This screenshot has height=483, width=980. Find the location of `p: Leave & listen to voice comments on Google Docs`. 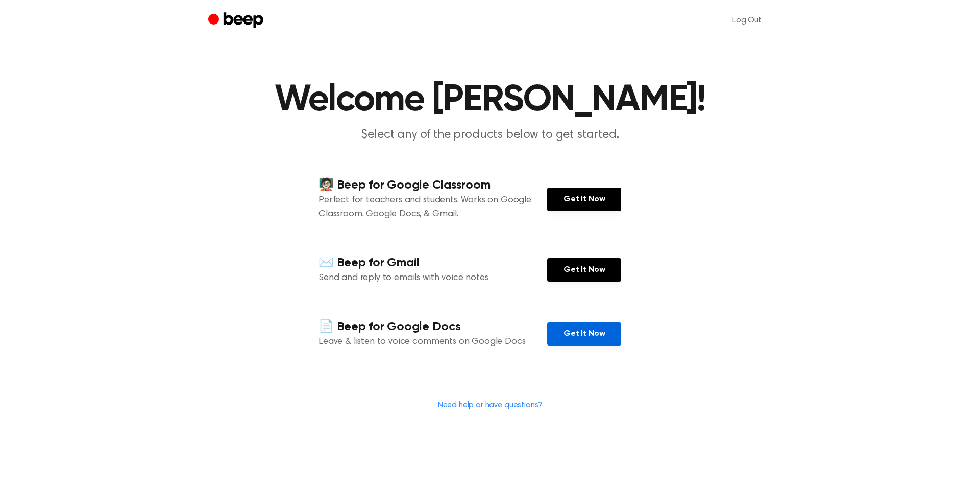

p: Leave & listen to voice comments on Google Docs is located at coordinates (433, 342).